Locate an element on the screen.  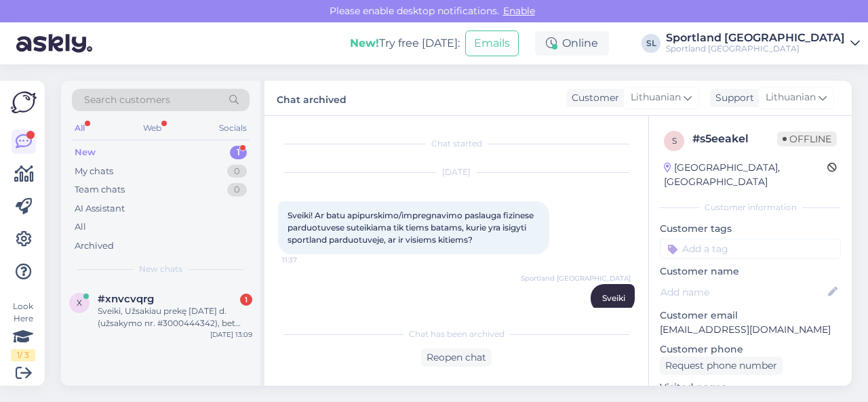
div: Look Here is located at coordinates (23, 331).